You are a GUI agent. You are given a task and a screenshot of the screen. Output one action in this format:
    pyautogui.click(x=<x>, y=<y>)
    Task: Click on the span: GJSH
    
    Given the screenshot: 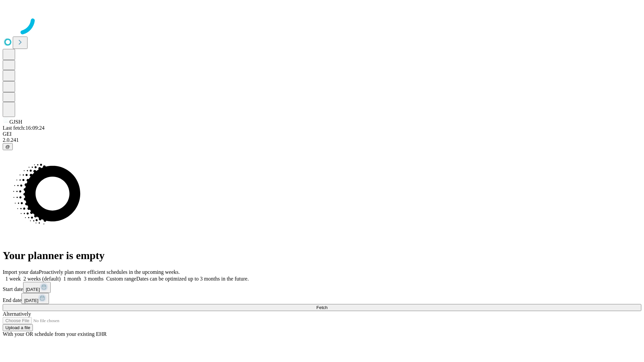 What is the action you would take?
    pyautogui.click(x=16, y=122)
    